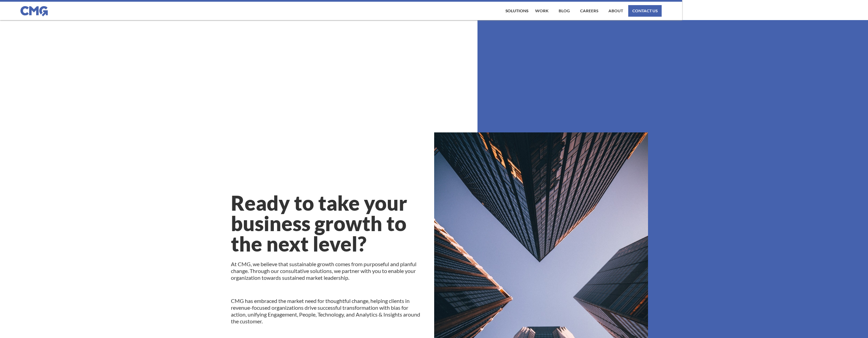  What do you see at coordinates (542, 11) in the screenshot?
I see `a: work` at bounding box center [542, 11].